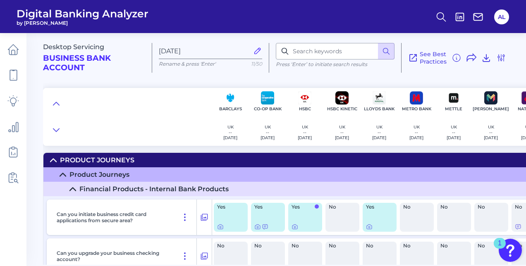  Describe the element at coordinates (454, 109) in the screenshot. I see `p: Mettle` at that location.